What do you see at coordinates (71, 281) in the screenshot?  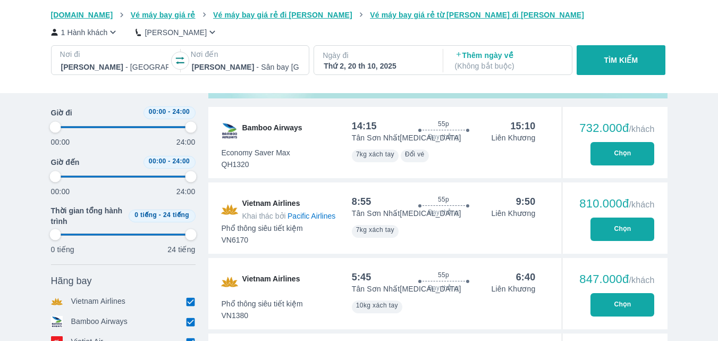 I see `span: Hãng bay` at bounding box center [71, 281].